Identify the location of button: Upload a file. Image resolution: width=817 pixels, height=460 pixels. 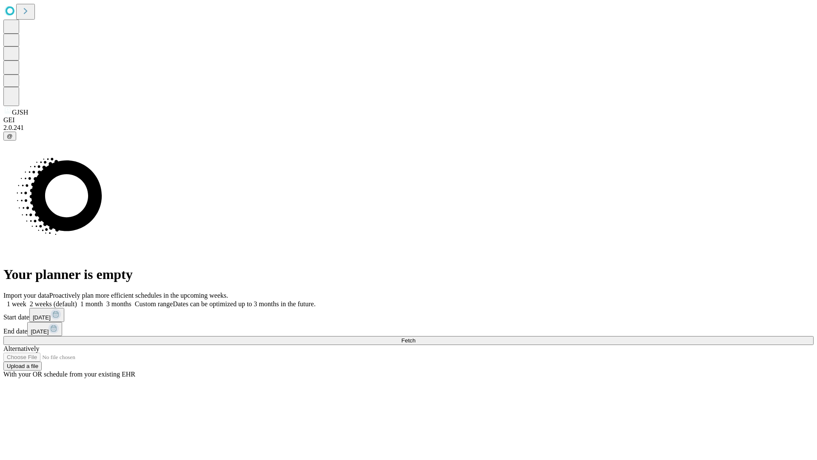
(23, 366).